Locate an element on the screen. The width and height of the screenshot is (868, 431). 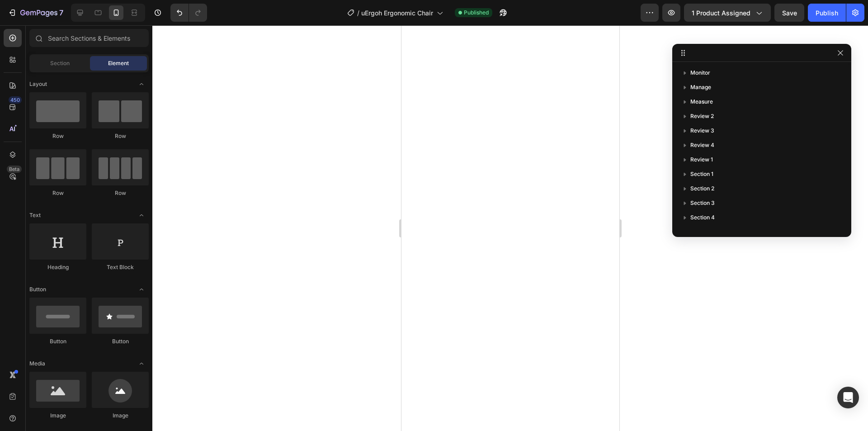
span: Section is located at coordinates (60, 63).